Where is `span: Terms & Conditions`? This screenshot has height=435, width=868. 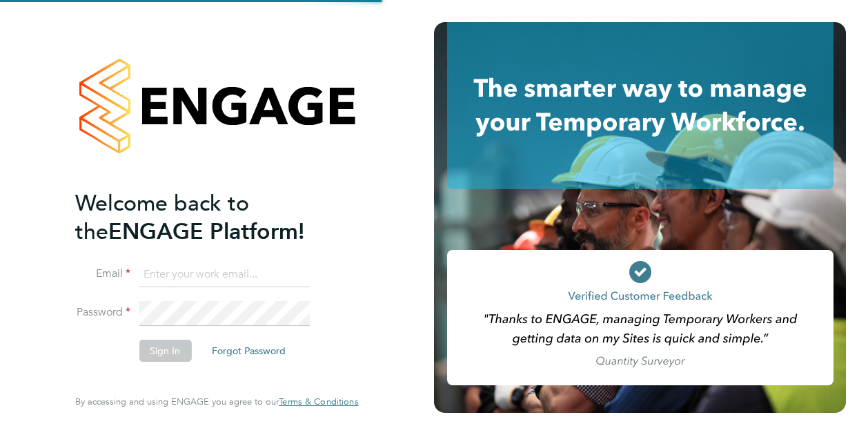
span: Terms & Conditions is located at coordinates (318, 401).